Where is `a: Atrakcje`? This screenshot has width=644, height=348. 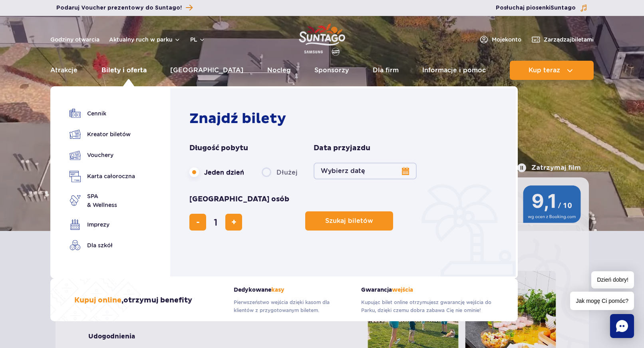
a: Atrakcje is located at coordinates (64, 70).